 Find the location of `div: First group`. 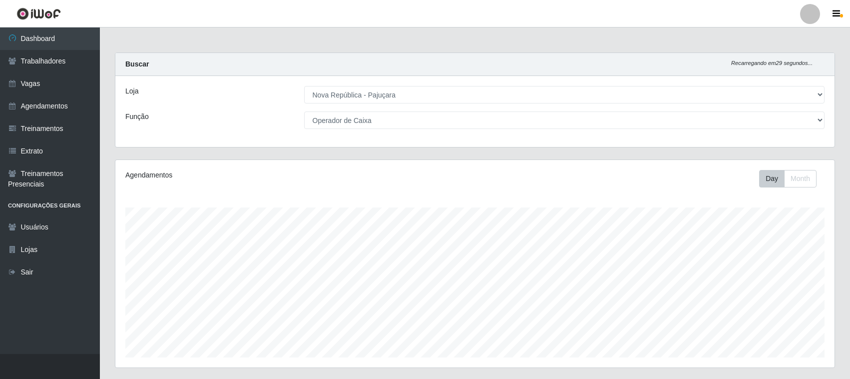

div: First group is located at coordinates (787, 178).